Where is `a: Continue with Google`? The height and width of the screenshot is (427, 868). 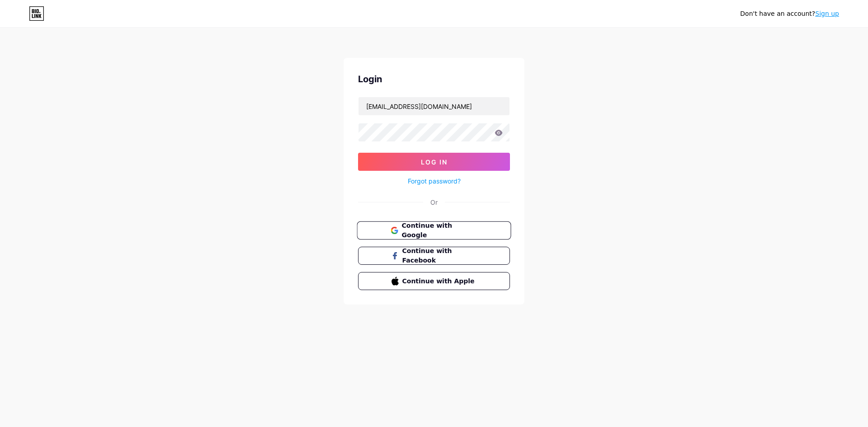 a: Continue with Google is located at coordinates (434, 231).